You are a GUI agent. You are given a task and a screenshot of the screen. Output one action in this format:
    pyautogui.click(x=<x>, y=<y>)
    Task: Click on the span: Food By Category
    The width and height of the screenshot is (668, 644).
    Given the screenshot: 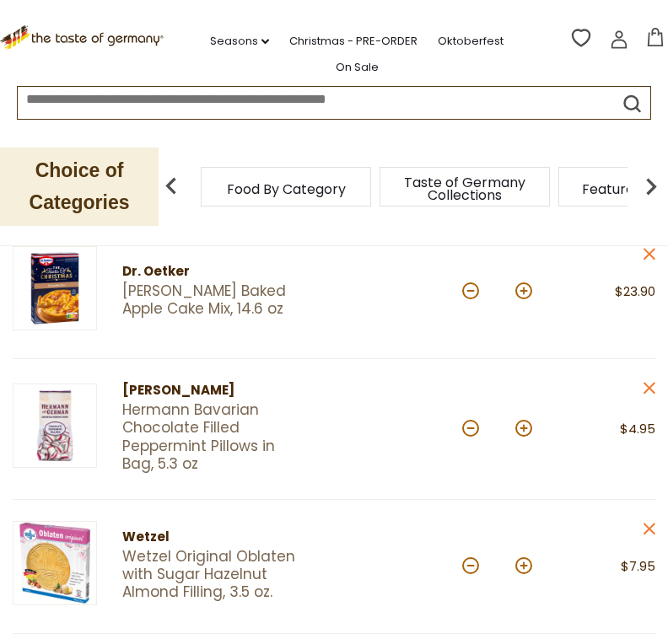 What is the action you would take?
    pyautogui.click(x=286, y=189)
    